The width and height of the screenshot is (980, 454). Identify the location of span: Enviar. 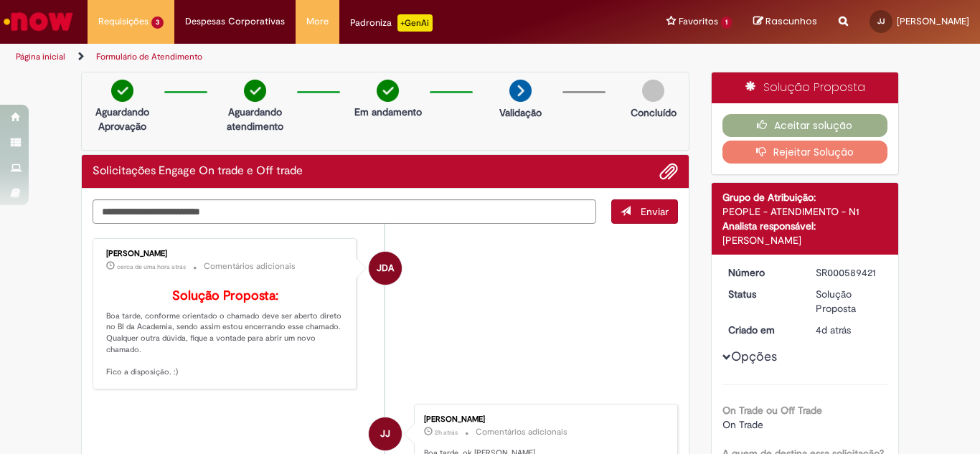
(655, 212).